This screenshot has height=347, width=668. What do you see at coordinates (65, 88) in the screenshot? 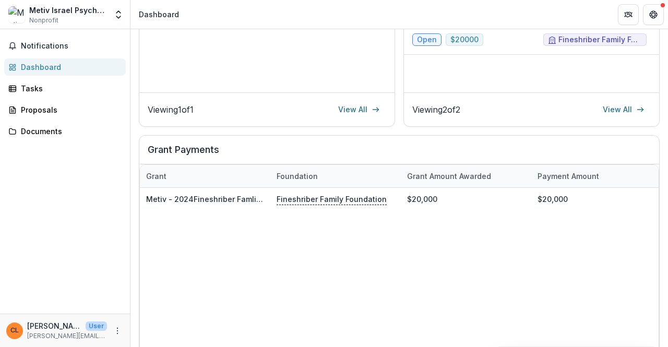
I see `a: Tasks` at bounding box center [65, 88].